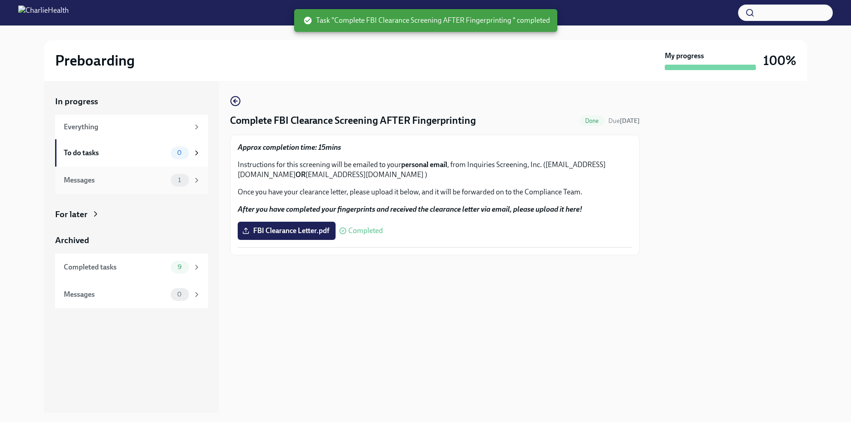  Describe the element at coordinates (286, 231) in the screenshot. I see `label: FBI Clearance Letter.pdf` at that location.